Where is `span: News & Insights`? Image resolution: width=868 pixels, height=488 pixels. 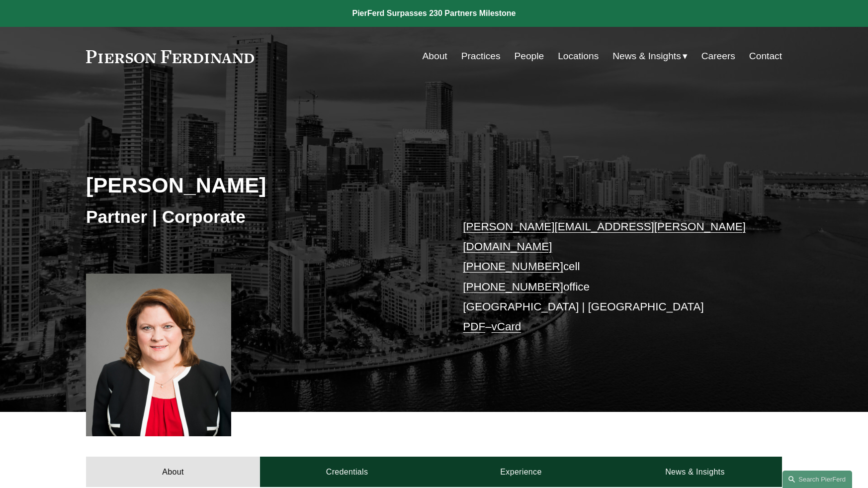 span: News & Insights is located at coordinates (647, 57).